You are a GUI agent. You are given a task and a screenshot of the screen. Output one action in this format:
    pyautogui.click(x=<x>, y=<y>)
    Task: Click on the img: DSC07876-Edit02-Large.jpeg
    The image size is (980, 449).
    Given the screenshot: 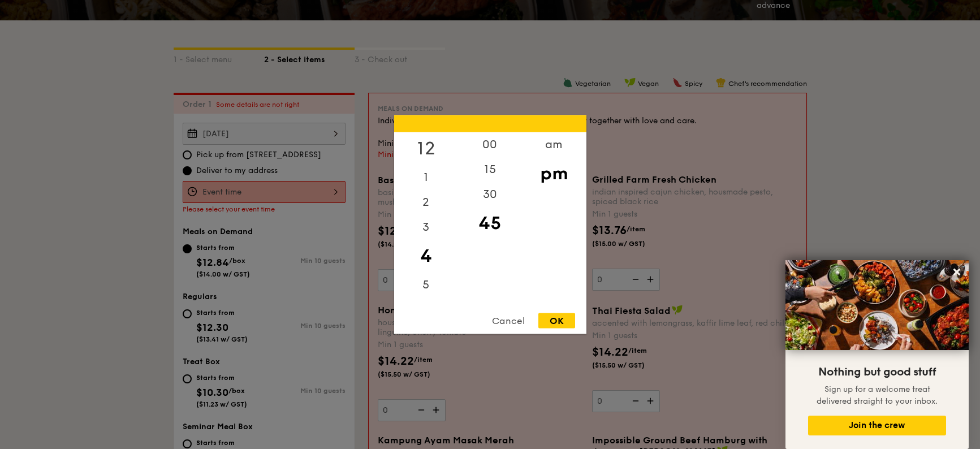 What is the action you would take?
    pyautogui.click(x=878, y=305)
    